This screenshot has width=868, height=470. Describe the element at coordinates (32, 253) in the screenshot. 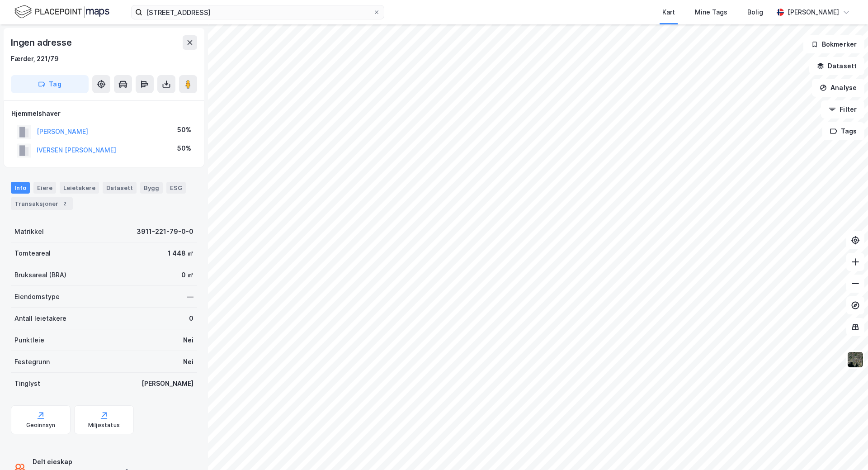

I see `div: Tomteareal` at that location.